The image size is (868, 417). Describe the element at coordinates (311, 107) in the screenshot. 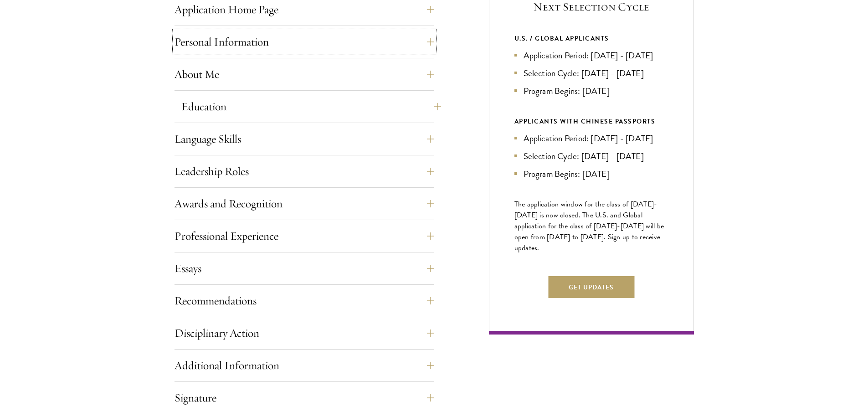

I see `button: Education` at that location.